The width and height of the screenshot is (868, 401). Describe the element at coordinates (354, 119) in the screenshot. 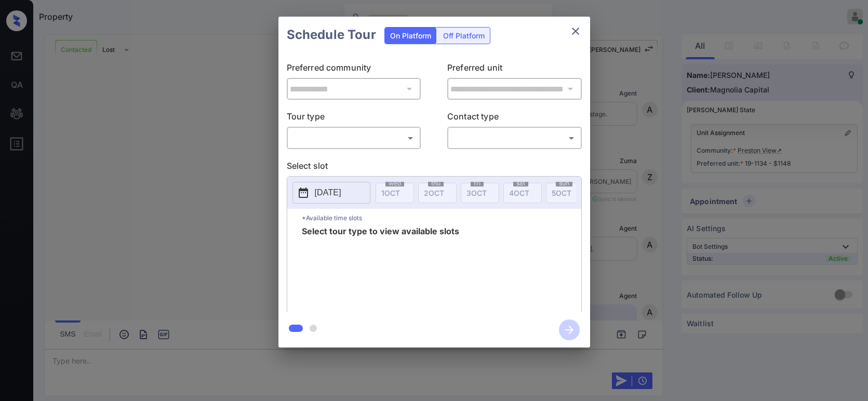

I see `p: Tour type` at that location.